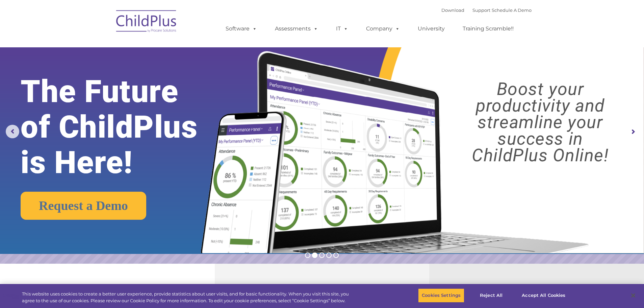 This screenshot has height=308, width=644. Describe the element at coordinates (487, 29) in the screenshot. I see `a: Training Scramble!!` at that location.